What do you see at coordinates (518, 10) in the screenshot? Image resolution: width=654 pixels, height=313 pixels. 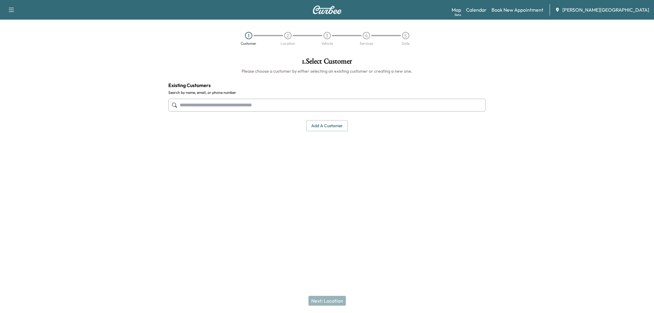 I see `a: Book New Appointment` at bounding box center [518, 10].